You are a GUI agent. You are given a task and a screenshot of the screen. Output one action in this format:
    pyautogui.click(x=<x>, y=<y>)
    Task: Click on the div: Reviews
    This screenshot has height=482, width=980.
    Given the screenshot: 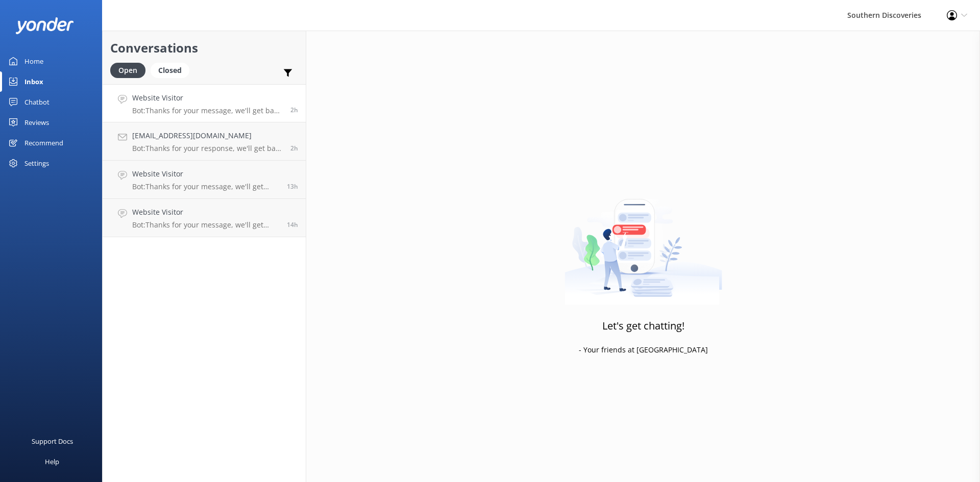 What is the action you would take?
    pyautogui.click(x=37, y=122)
    